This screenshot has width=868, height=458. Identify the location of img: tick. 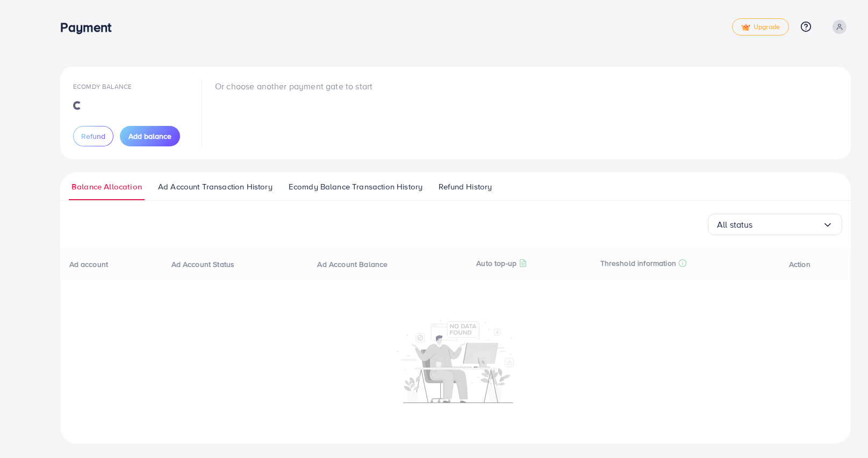
(746, 28).